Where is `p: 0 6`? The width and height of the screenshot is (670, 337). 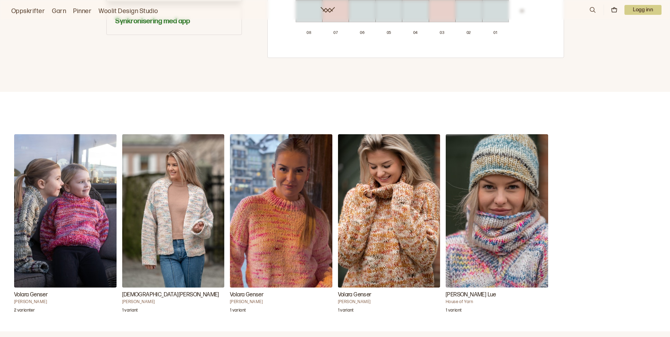
p: 0 6 is located at coordinates (362, 33).